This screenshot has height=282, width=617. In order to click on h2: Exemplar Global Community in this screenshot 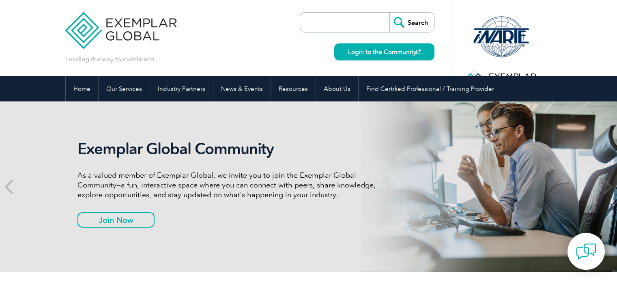, I will do `click(229, 149)`.